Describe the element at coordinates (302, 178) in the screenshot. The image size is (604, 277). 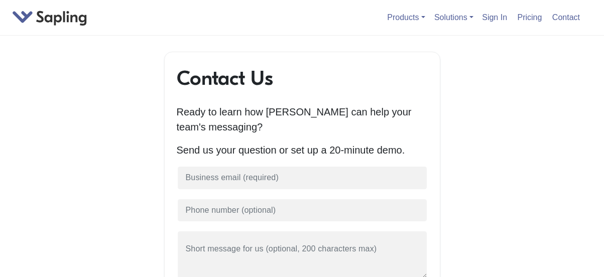
I see `input: Business email (required)` at that location.